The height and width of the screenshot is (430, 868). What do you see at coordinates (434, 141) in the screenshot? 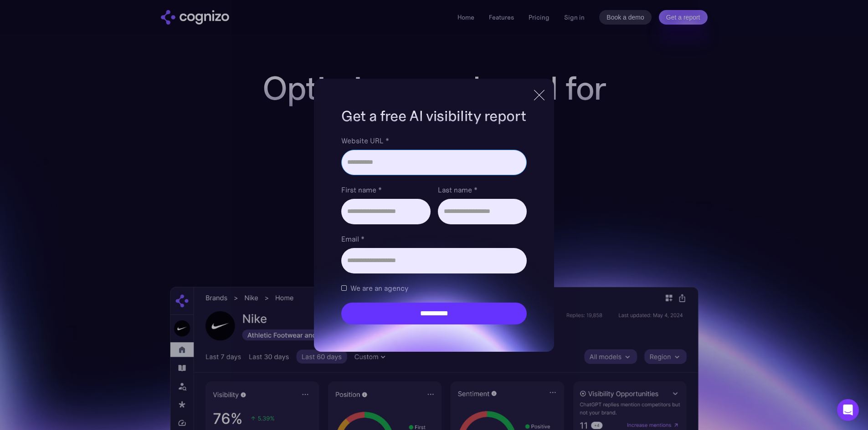
I see `label: Website URL *` at bounding box center [434, 141].